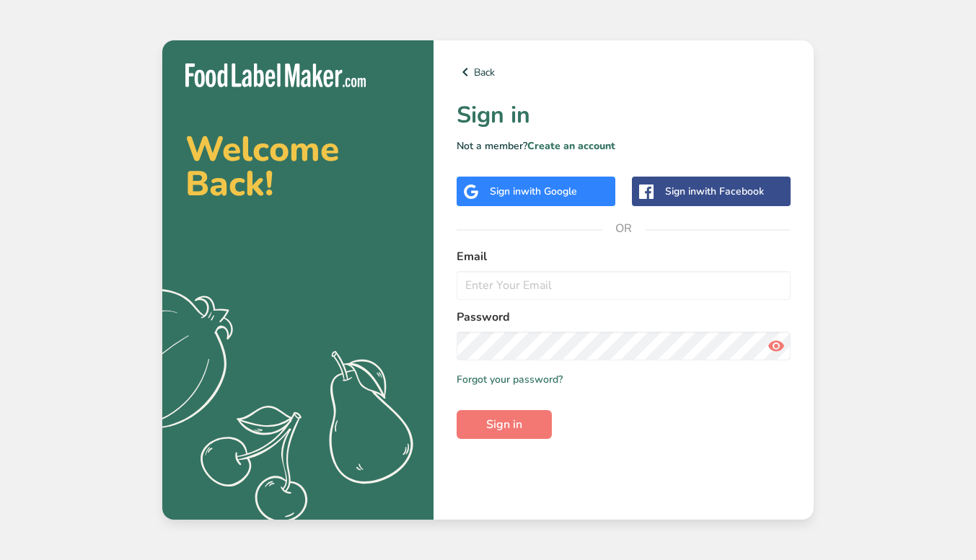 This screenshot has height=560, width=976. Describe the element at coordinates (510, 380) in the screenshot. I see `a: Forgot your password?` at that location.